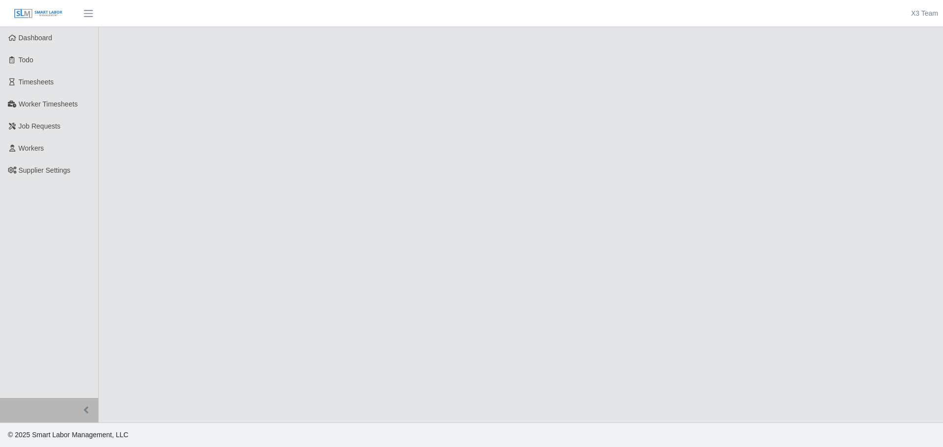 Image resolution: width=943 pixels, height=447 pixels. Describe the element at coordinates (48, 104) in the screenshot. I see `span: Worker Timesheets` at that location.